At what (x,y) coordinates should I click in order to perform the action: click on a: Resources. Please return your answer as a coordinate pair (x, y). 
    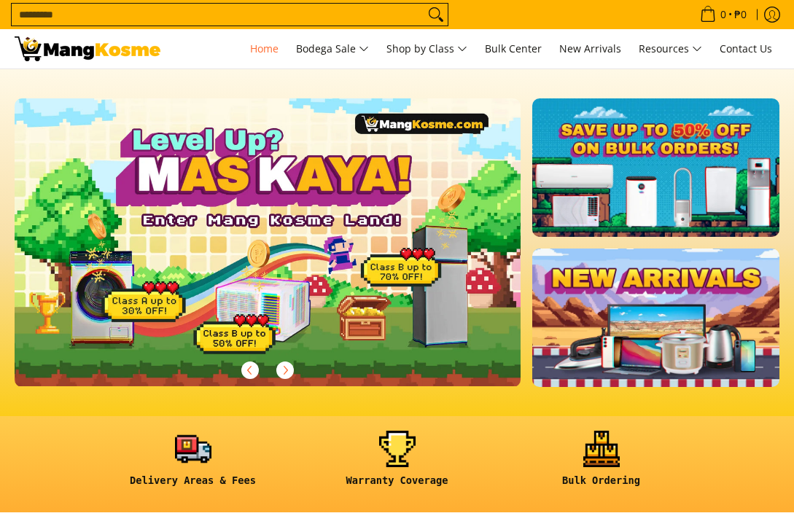
    Looking at the image, I should click on (670, 49).